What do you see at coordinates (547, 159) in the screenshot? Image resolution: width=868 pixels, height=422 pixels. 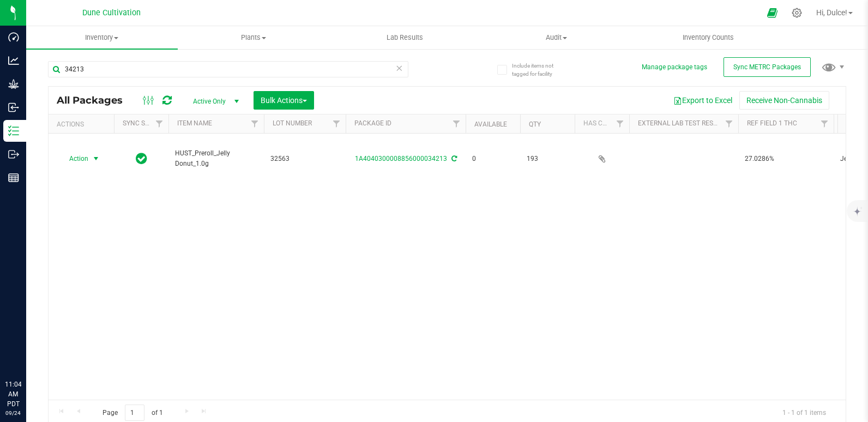 I see `span: 193` at bounding box center [547, 159].